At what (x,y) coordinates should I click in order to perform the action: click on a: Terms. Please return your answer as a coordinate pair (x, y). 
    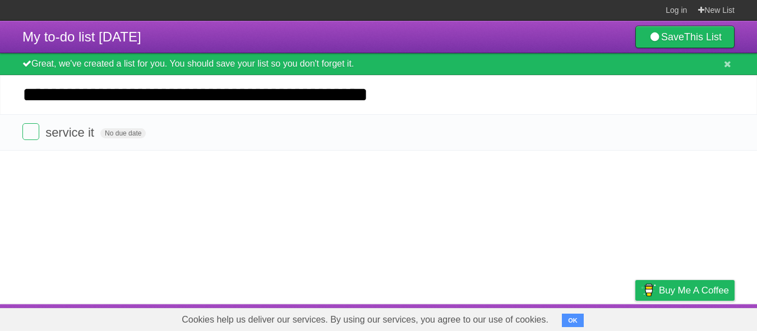
    Looking at the image, I should click on (595, 318).